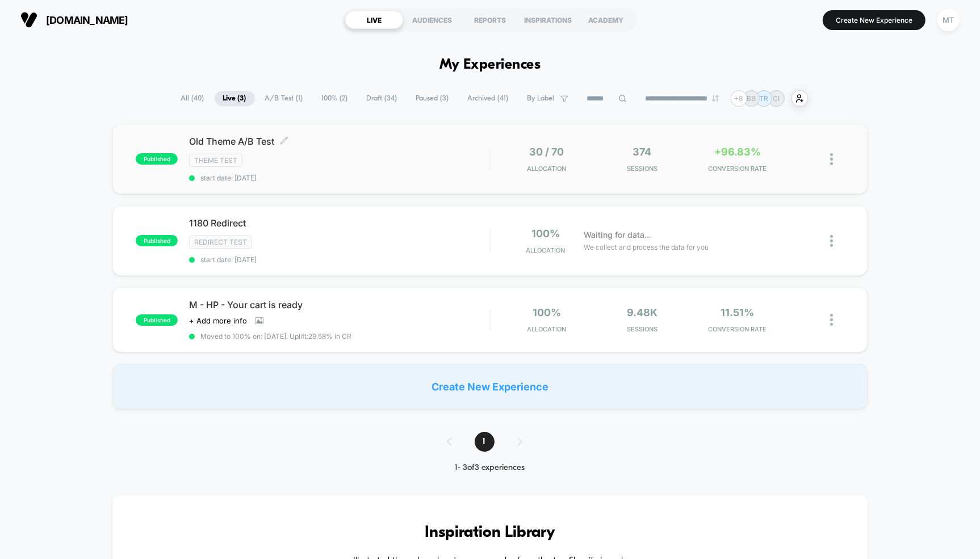 The image size is (980, 559). Describe the element at coordinates (548, 20) in the screenshot. I see `div: INSPIRATIONS` at that location.